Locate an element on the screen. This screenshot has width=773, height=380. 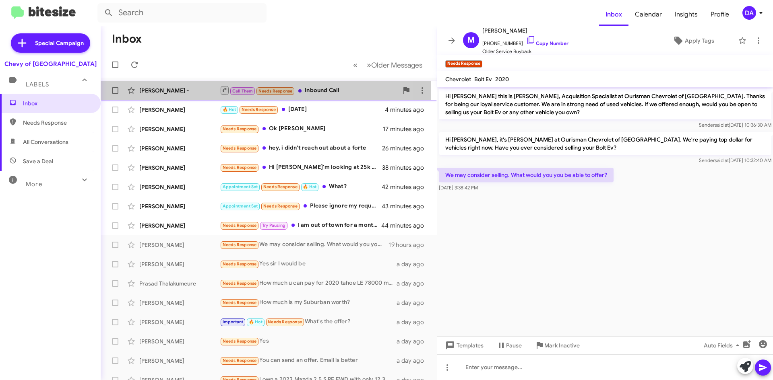
button: Previous is located at coordinates (355, 65).